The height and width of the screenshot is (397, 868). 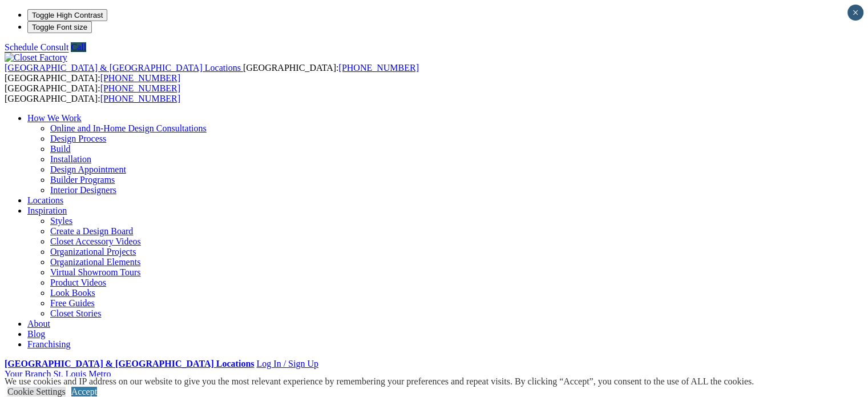 I want to click on a: About, so click(x=39, y=323).